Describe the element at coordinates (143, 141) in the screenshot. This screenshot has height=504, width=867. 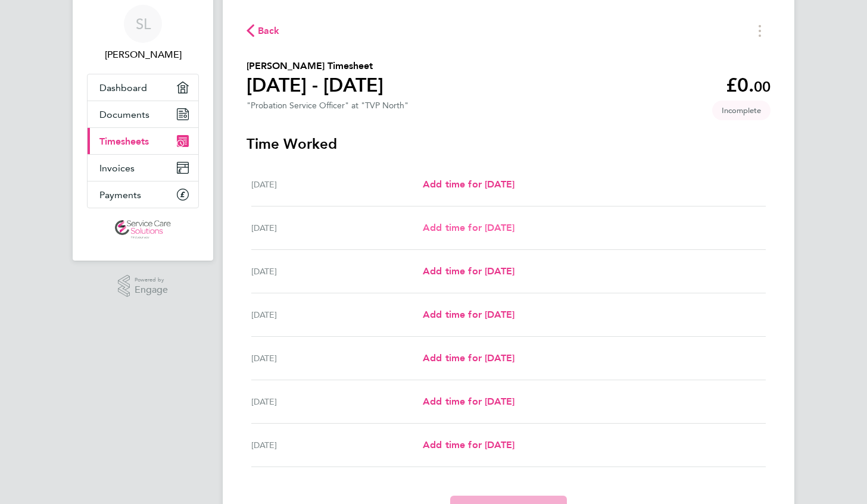
I see `a: Timesheets` at that location.